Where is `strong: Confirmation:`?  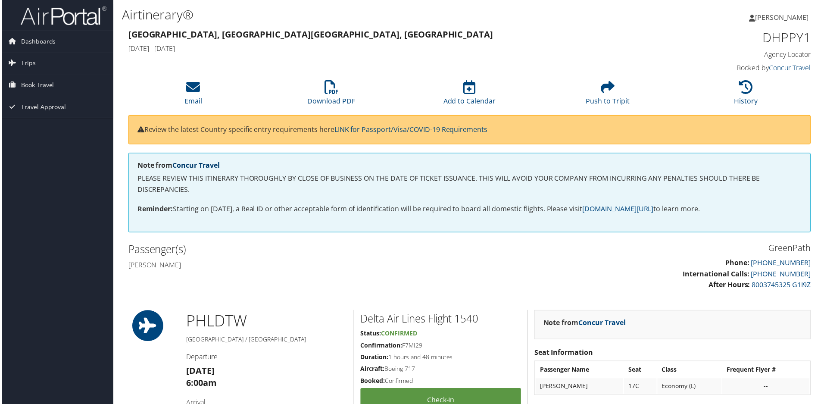 strong: Confirmation: is located at coordinates (381, 346).